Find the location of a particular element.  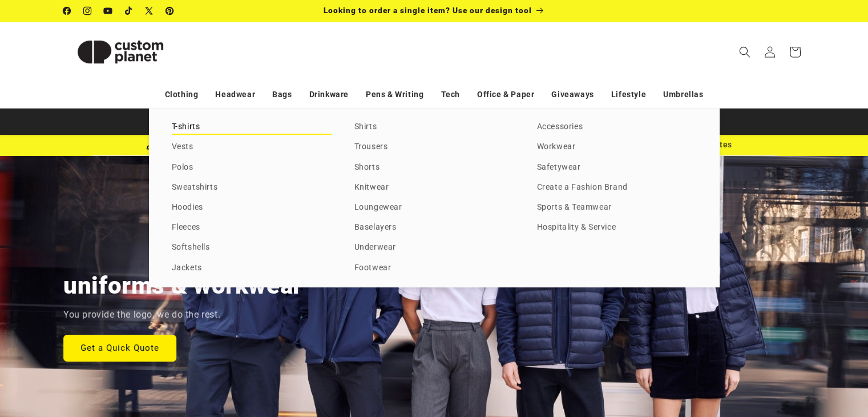

a: Accessories is located at coordinates (617, 127).